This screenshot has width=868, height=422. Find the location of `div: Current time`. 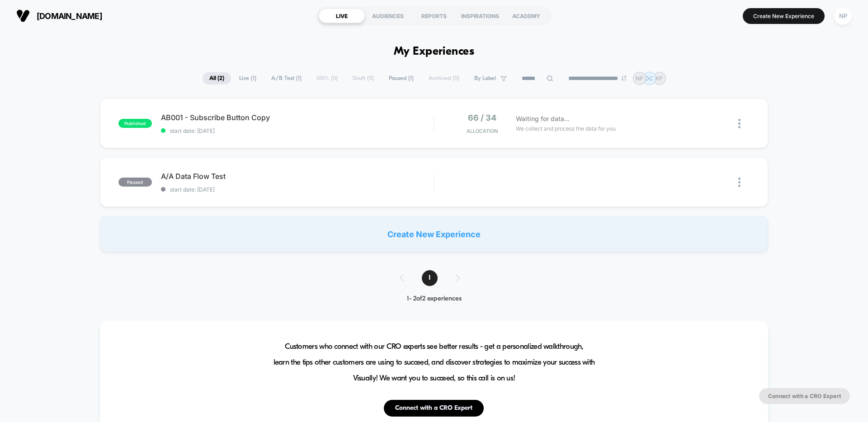

div: Current time is located at coordinates (324, 237).